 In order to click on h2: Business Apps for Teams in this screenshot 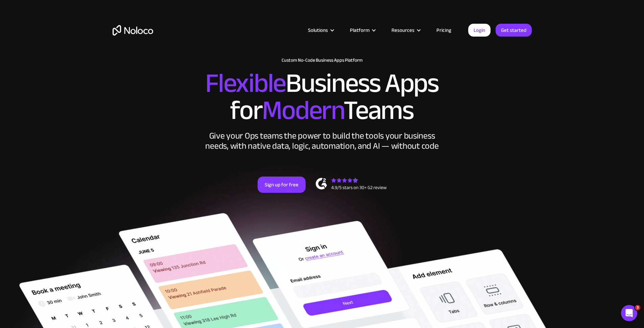, I will do `click(322, 97)`.